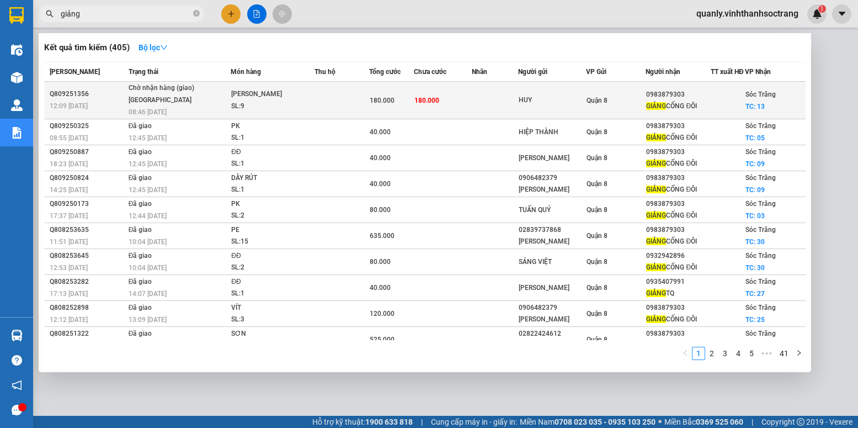  I want to click on div: Q809250325, so click(87, 126).